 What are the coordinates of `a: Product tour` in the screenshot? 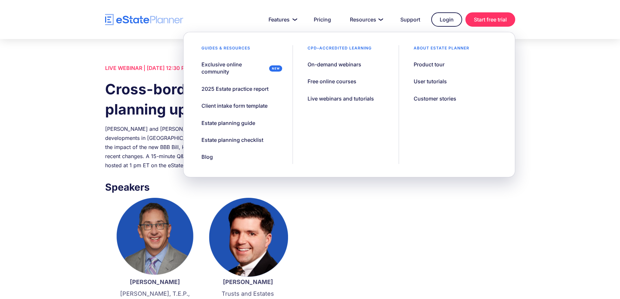 It's located at (429, 64).